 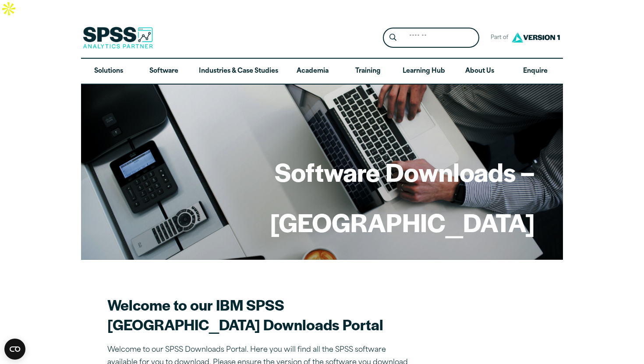 What do you see at coordinates (118, 38) in the screenshot?
I see `img: SPSS Analytics Partner` at bounding box center [118, 38].